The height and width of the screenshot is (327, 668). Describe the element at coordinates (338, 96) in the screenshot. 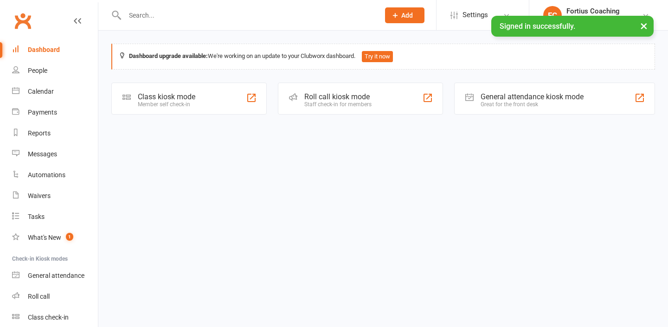

I see `div: Roll call kiosk mode` at that location.